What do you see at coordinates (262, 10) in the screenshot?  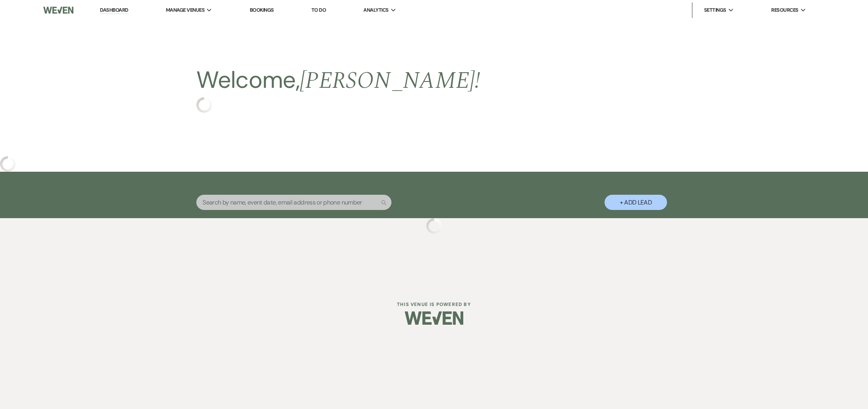 I see `a: Bookings` at bounding box center [262, 10].